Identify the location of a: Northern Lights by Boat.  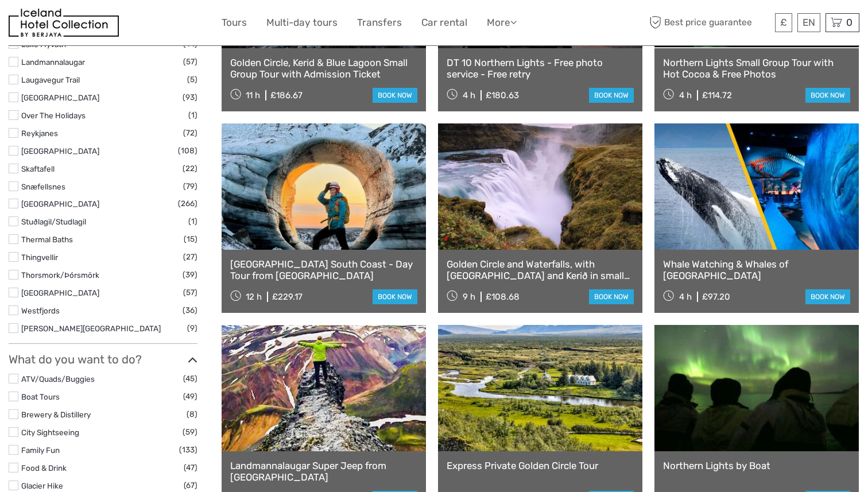
(757, 465).